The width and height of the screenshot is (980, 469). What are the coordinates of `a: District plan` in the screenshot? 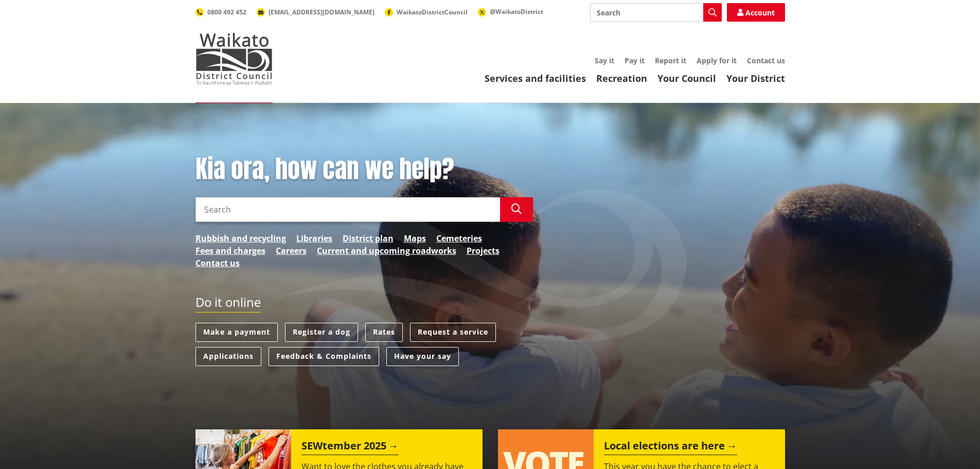 It's located at (368, 238).